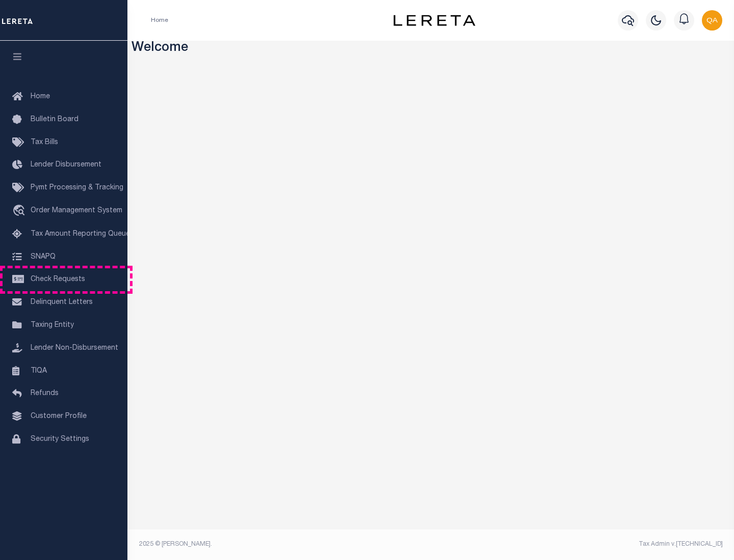  I want to click on span: Tax Bills, so click(44, 142).